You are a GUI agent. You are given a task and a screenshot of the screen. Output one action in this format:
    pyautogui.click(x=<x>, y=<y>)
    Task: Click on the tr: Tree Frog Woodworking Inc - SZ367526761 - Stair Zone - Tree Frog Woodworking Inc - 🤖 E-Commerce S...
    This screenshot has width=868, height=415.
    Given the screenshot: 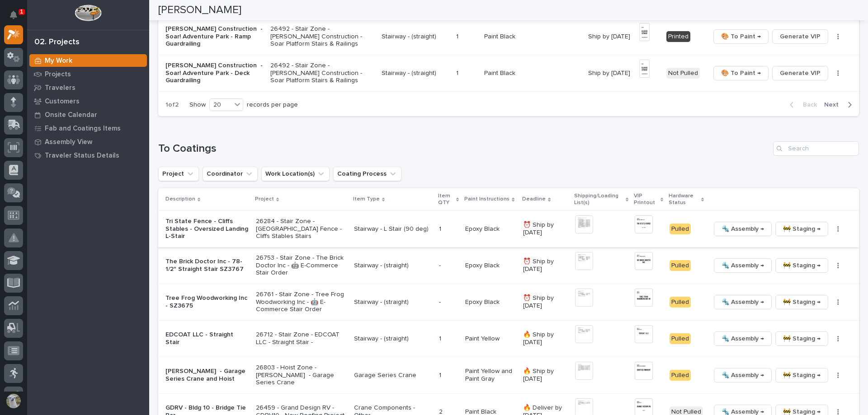 What is the action you would take?
    pyautogui.click(x=509, y=302)
    